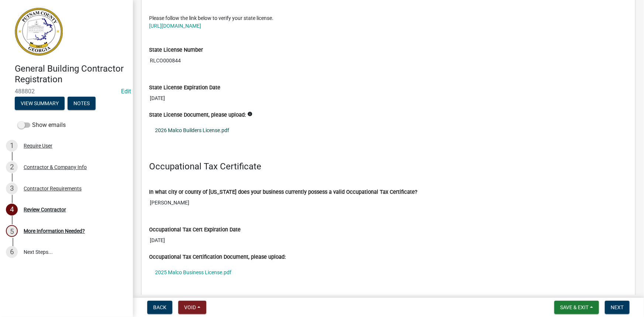  I want to click on div: Review Contractor, so click(44, 209).